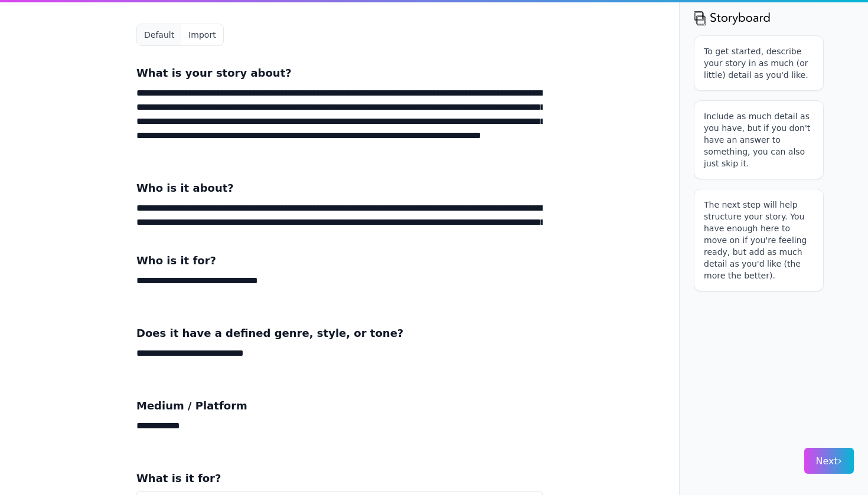 The image size is (868, 495). I want to click on h3: What is your story about?, so click(339, 73).